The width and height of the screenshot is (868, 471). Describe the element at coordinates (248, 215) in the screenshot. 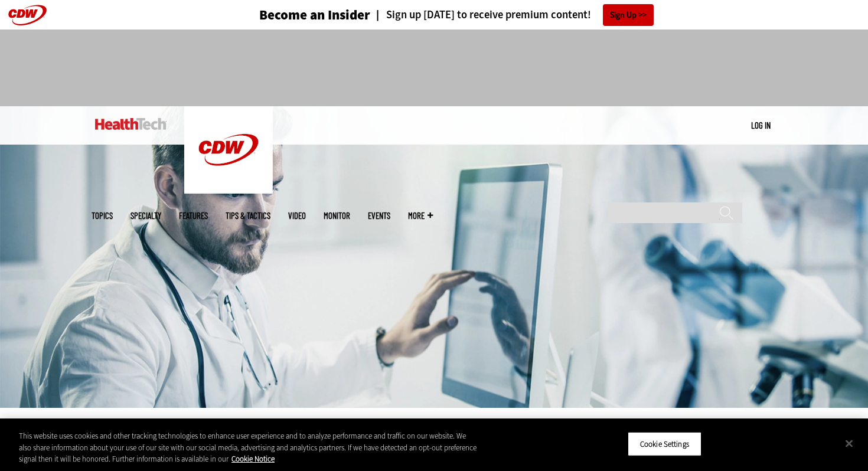

I see `a: Tips & Tactics` at that location.